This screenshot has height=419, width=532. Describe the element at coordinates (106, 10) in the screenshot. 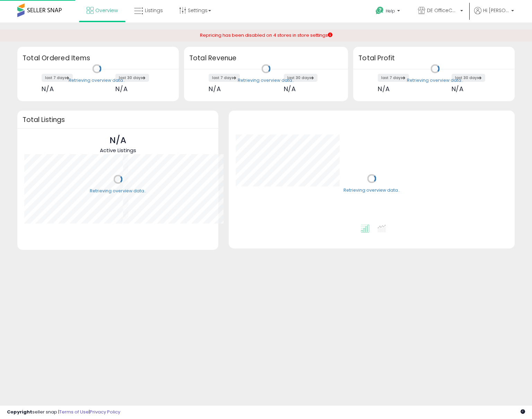

I see `span: Overview` at that location.